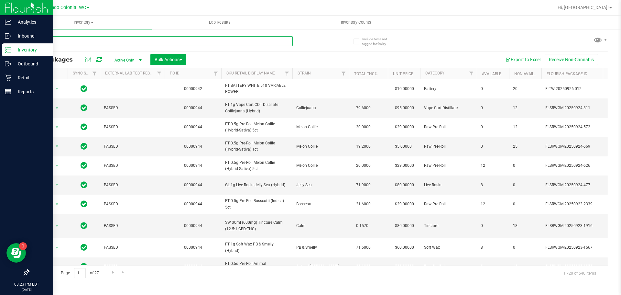 This screenshot has height=295, width=621. I want to click on span: 20, so click(525, 89).